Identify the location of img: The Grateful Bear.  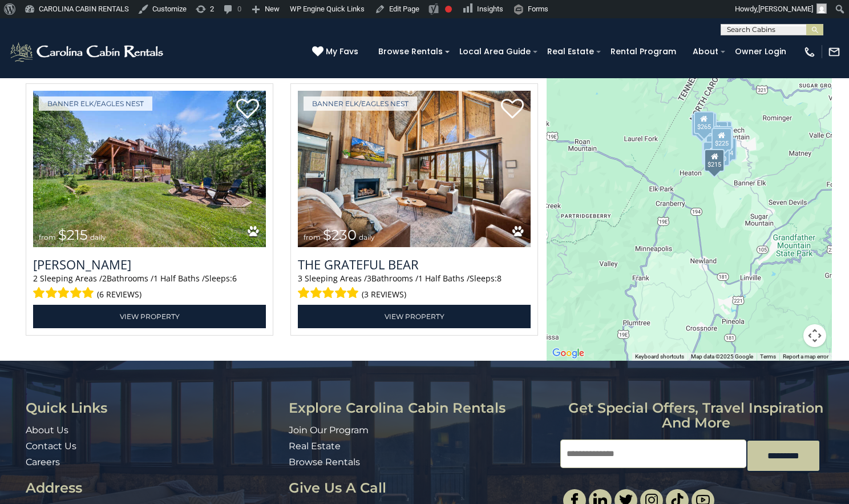
(414, 168).